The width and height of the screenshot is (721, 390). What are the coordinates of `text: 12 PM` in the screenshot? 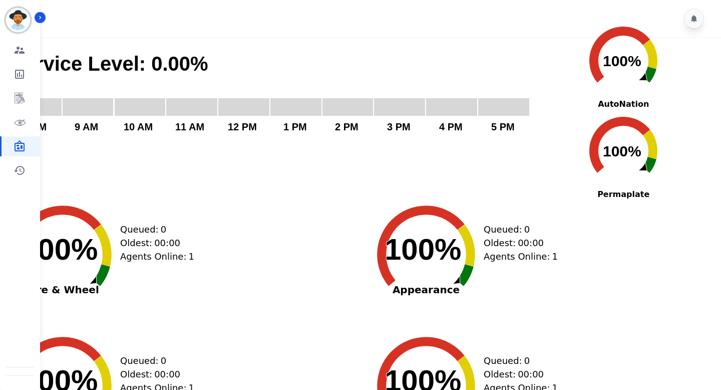 It's located at (242, 127).